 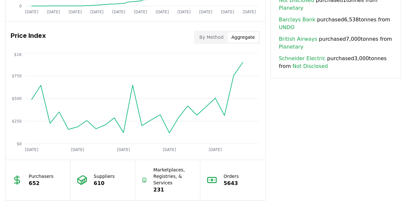 What do you see at coordinates (231, 183) in the screenshot?
I see `p: 5643` at bounding box center [231, 183].